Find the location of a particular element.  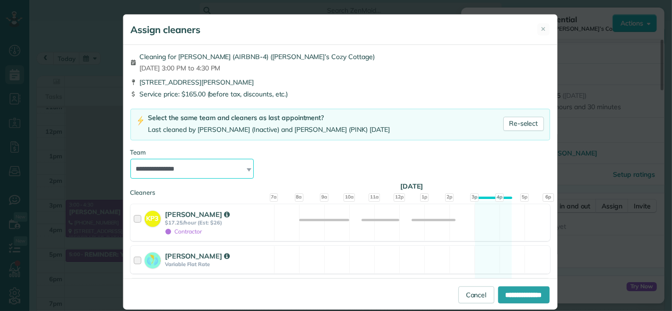

strong: $17.25/hour (Est: $26) is located at coordinates (218, 223).